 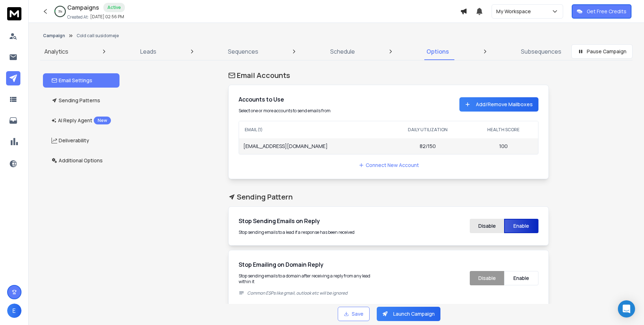 I want to click on a: Analytics, so click(x=56, y=52).